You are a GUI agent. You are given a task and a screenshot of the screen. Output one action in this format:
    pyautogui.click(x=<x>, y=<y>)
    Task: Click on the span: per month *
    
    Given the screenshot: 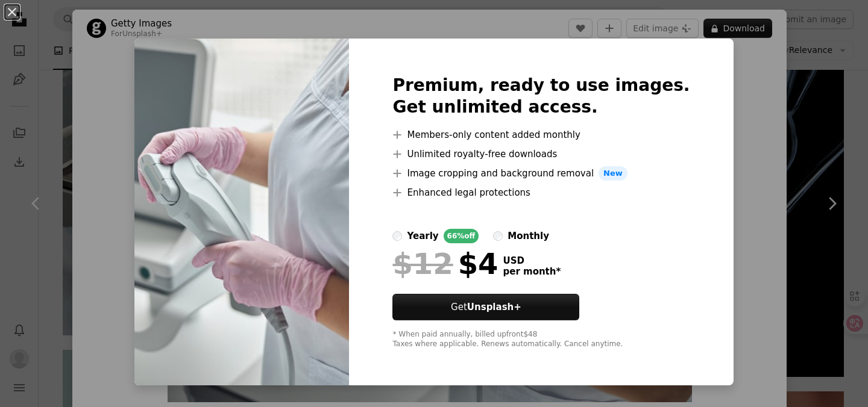 What is the action you would take?
    pyautogui.click(x=532, y=271)
    